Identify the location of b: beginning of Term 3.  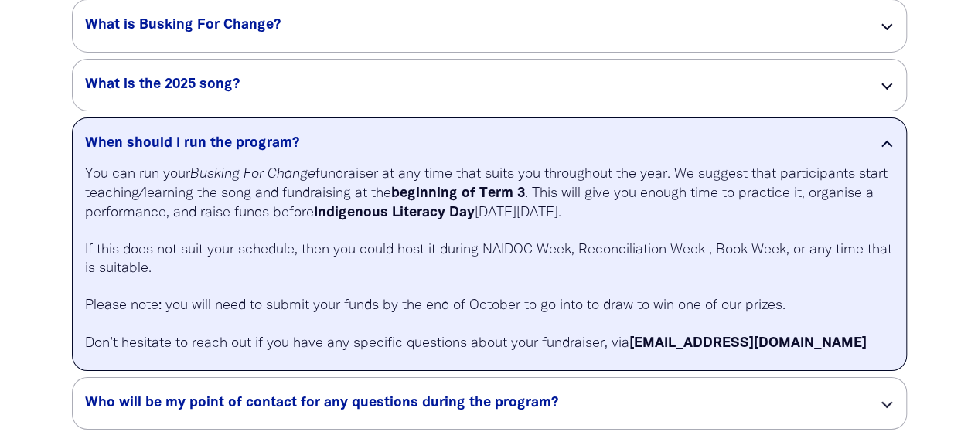
(457, 193).